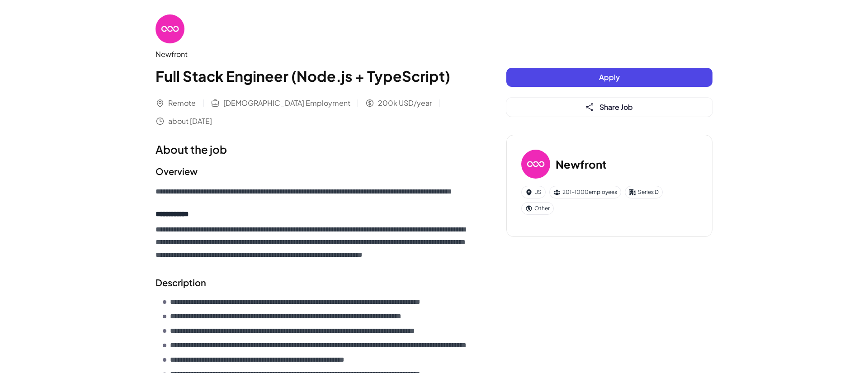 This screenshot has height=373, width=868. I want to click on div: Other, so click(538, 209).